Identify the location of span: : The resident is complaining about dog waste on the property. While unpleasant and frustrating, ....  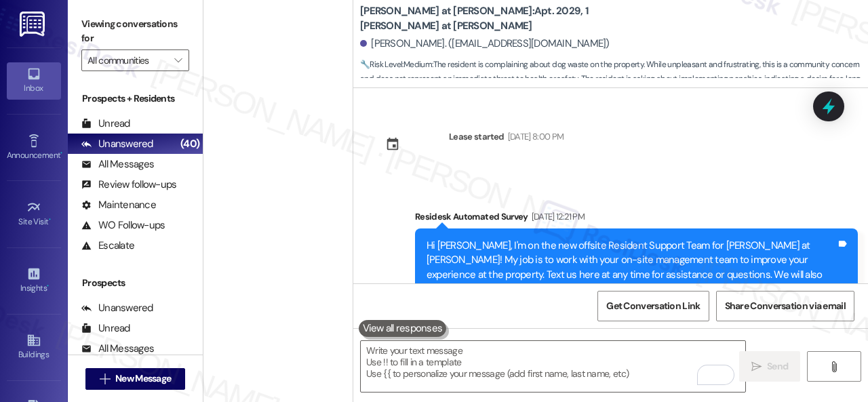
(614, 79).